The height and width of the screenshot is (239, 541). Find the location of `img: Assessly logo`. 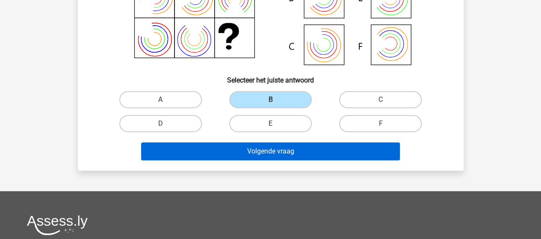

img: Assessly logo is located at coordinates (57, 225).